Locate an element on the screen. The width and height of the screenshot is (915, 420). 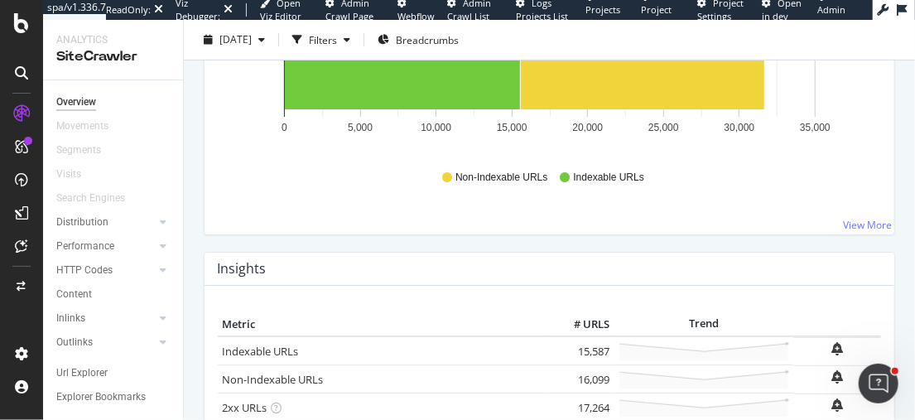
a: Distribution is located at coordinates (105, 222).